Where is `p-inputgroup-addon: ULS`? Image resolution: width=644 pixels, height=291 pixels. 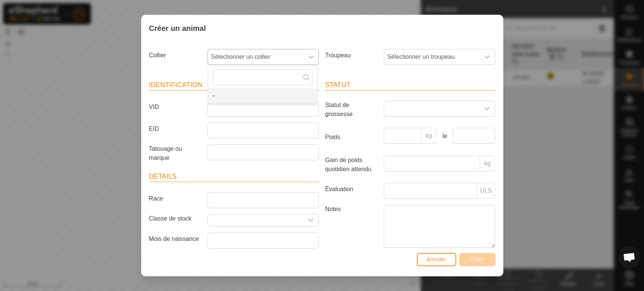
p-inputgroup-addon: ULS is located at coordinates (486, 191).